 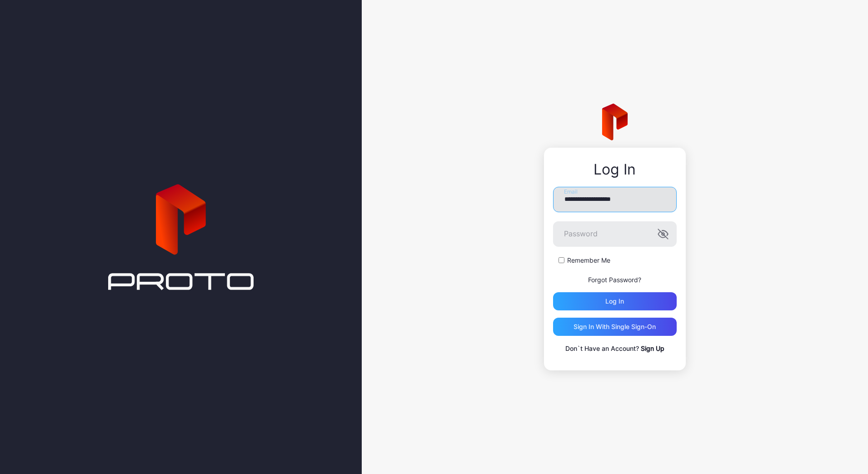 I want to click on label: Remember Me, so click(x=588, y=261).